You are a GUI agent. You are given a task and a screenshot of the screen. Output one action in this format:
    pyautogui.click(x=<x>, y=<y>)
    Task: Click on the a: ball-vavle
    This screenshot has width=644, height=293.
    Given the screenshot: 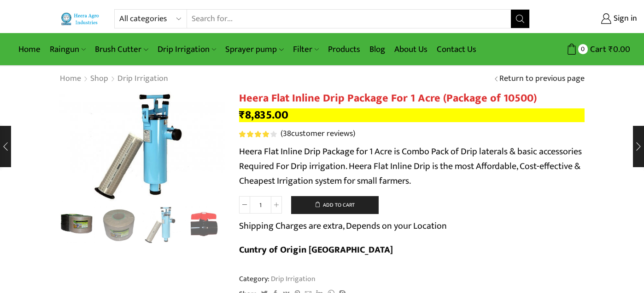 What is the action you would take?
    pyautogui.click(x=204, y=225)
    